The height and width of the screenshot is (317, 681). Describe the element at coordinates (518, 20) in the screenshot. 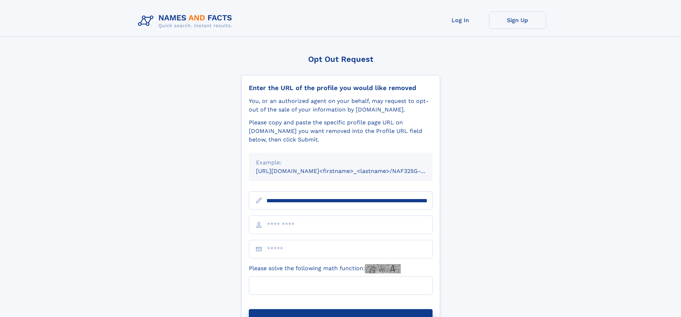

I see `a: Sign Up` at that location.